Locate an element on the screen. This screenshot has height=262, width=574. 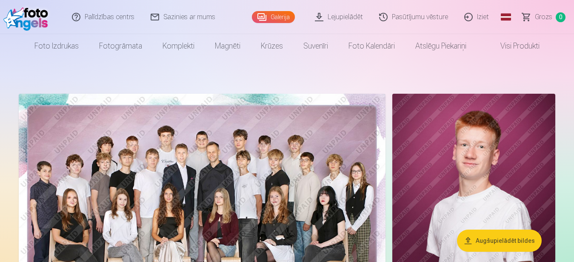
span: 0 is located at coordinates (561, 17).